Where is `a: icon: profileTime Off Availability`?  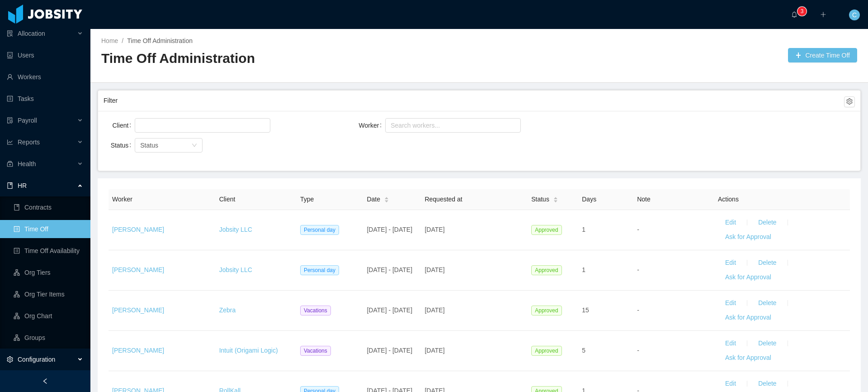 a: icon: profileTime Off Availability is located at coordinates (48, 251).